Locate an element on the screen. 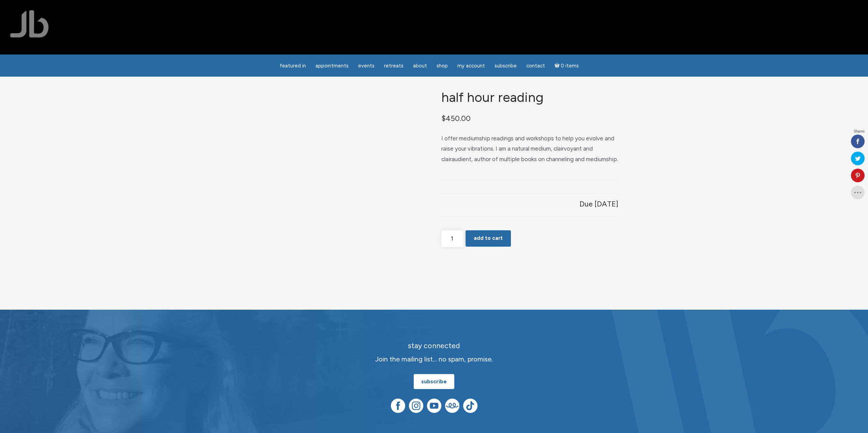 This screenshot has height=433, width=868. a: Appointments is located at coordinates (332, 66).